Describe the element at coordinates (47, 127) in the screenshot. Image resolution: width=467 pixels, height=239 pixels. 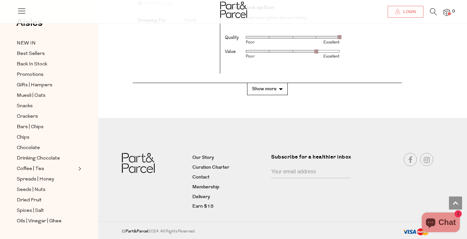
I see `a: Bars | Chips` at that location.